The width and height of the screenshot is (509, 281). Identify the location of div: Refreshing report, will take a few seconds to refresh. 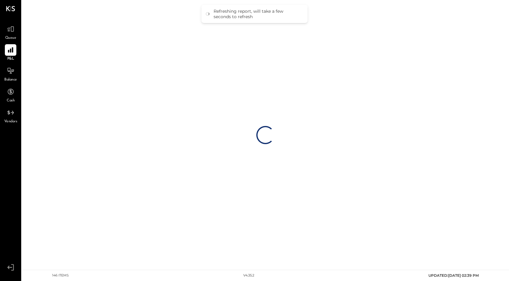
(258, 14).